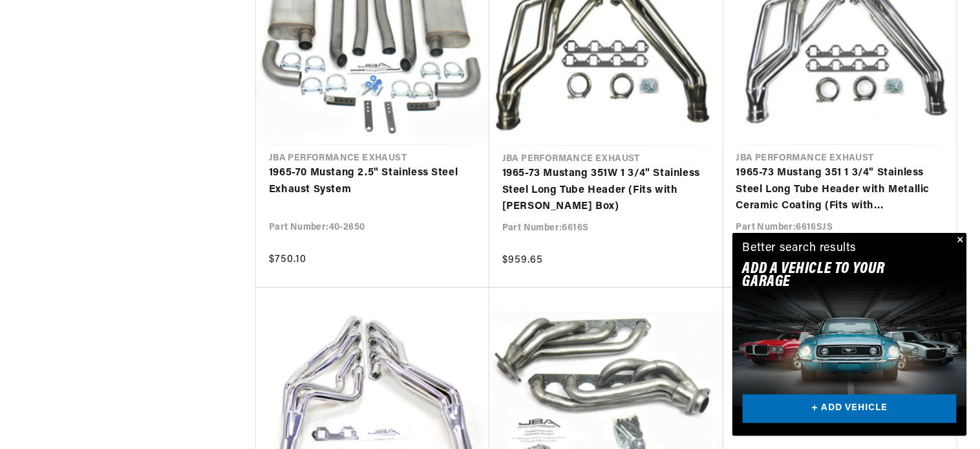 This screenshot has width=980, height=449. Describe the element at coordinates (840, 190) in the screenshot. I see `a: 1965-73 Mustang 351 1 3/4" Stainless Steel Long Tube Header with Metallic Ceramic Coating (Fits w...` at that location.